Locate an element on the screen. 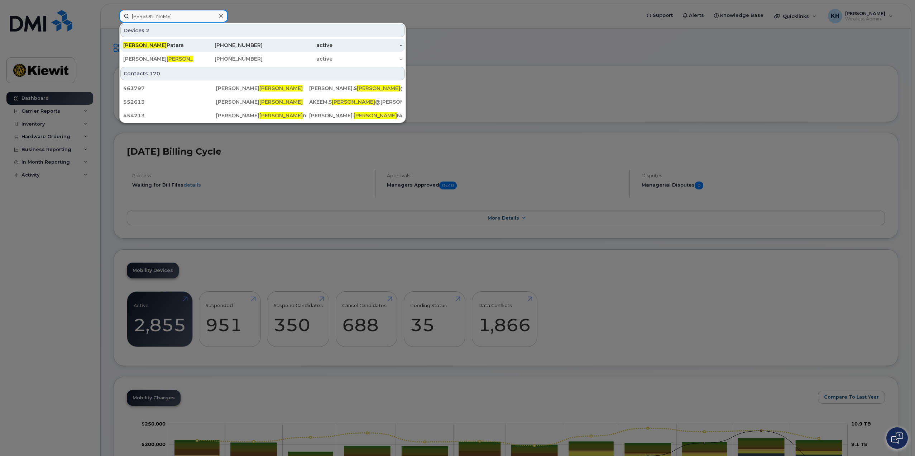 The width and height of the screenshot is (915, 456). div: Contacts is located at coordinates (263, 73).